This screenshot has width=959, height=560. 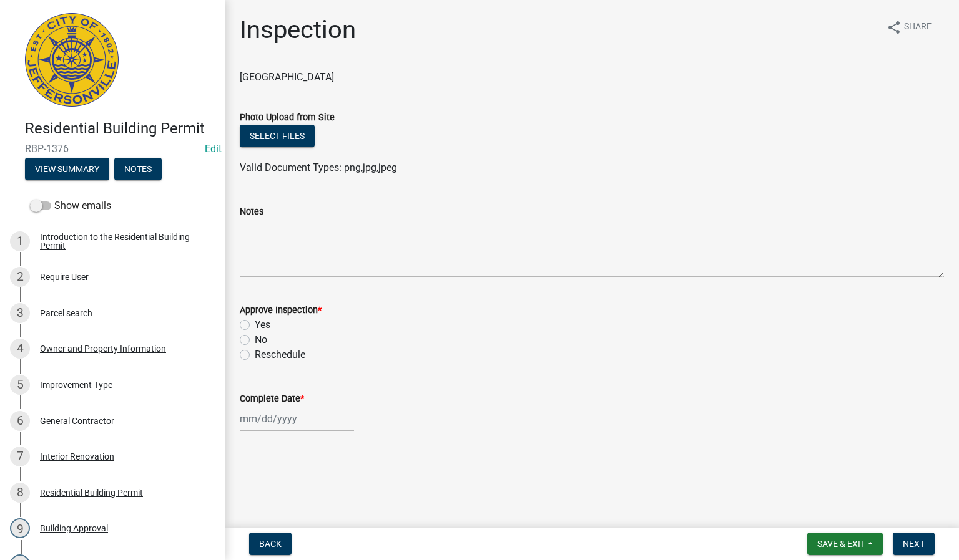 What do you see at coordinates (20, 277) in the screenshot?
I see `div: 2` at bounding box center [20, 277].